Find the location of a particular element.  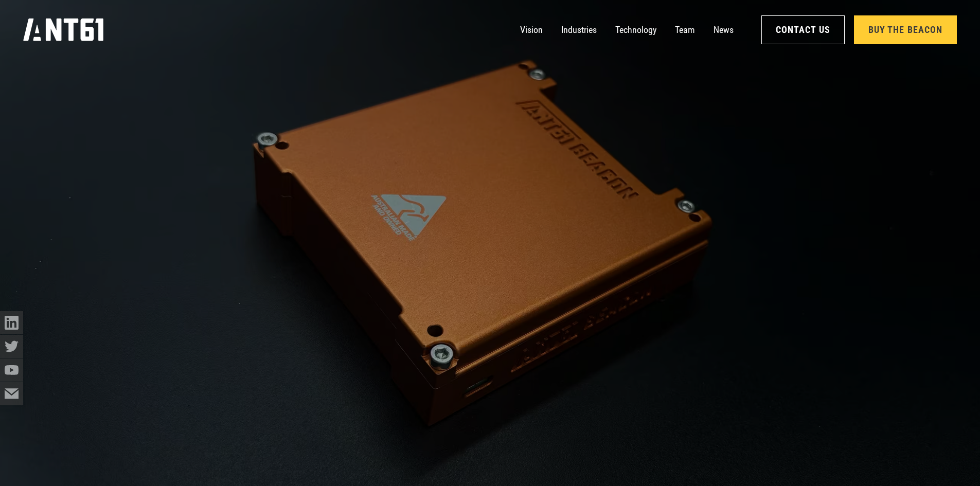

a: Buy the Beacon is located at coordinates (906, 30).